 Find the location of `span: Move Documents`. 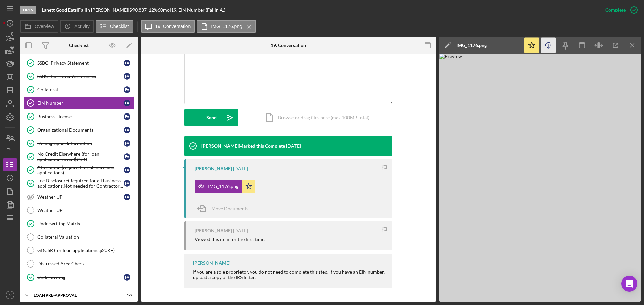

span: Move Documents is located at coordinates (230, 208).